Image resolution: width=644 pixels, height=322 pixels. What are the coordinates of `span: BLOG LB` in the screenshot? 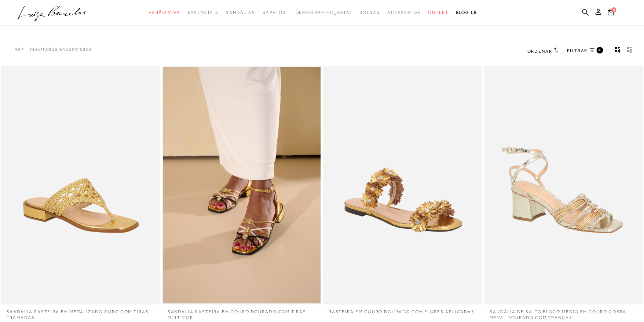 It's located at (466, 13).